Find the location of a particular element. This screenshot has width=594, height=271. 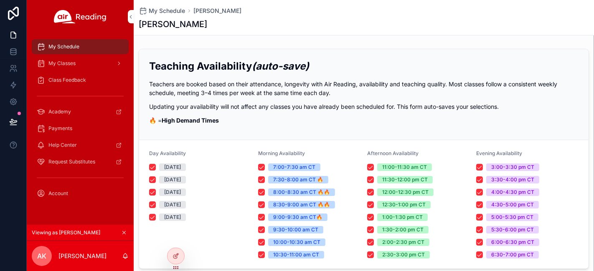

em: (auto-save) is located at coordinates (280, 66).